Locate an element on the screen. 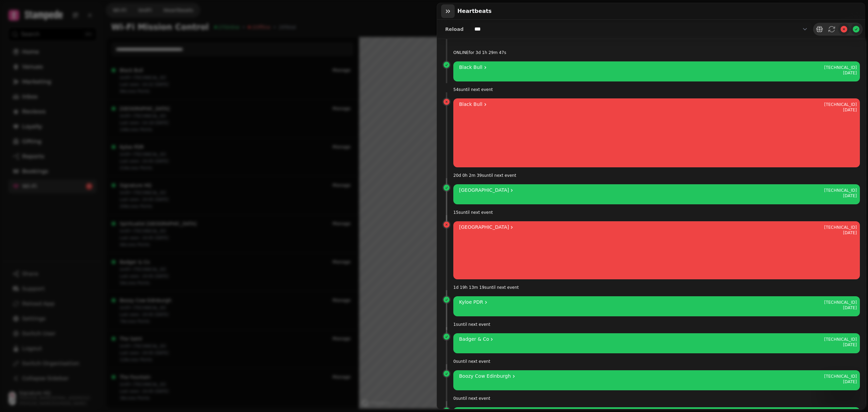 The width and height of the screenshot is (868, 412). span: Reload is located at coordinates (454, 29).